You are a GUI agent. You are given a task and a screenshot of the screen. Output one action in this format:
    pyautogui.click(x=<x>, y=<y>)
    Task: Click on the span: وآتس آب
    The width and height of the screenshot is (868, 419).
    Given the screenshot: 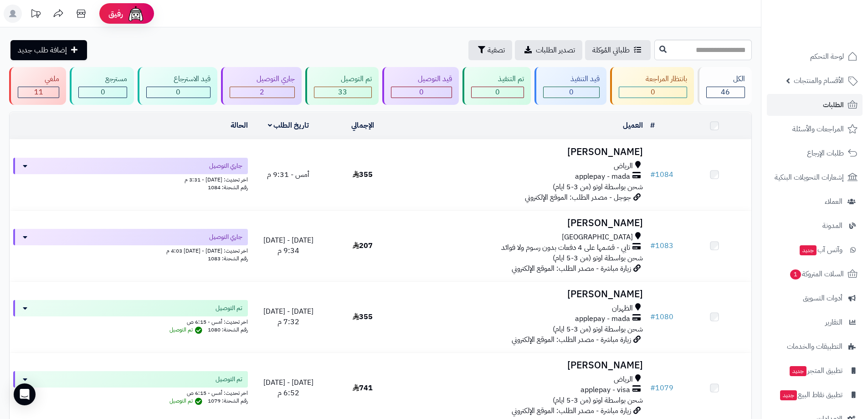 What is the action you would take?
    pyautogui.click(x=821, y=250)
    